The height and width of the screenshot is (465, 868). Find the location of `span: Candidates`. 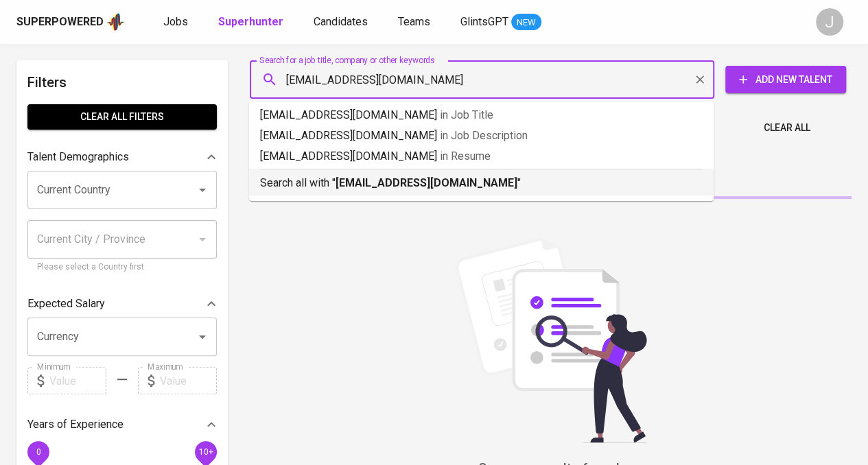

span: Candidates is located at coordinates (340, 21).